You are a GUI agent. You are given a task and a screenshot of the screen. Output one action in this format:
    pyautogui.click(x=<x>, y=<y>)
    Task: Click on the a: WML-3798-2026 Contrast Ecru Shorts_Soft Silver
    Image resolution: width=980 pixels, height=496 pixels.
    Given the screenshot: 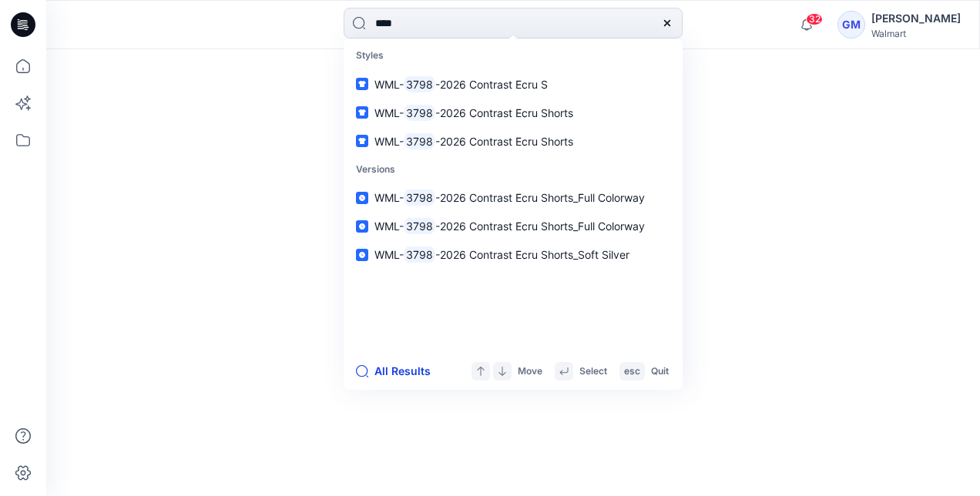 What is the action you would take?
    pyautogui.click(x=513, y=254)
    